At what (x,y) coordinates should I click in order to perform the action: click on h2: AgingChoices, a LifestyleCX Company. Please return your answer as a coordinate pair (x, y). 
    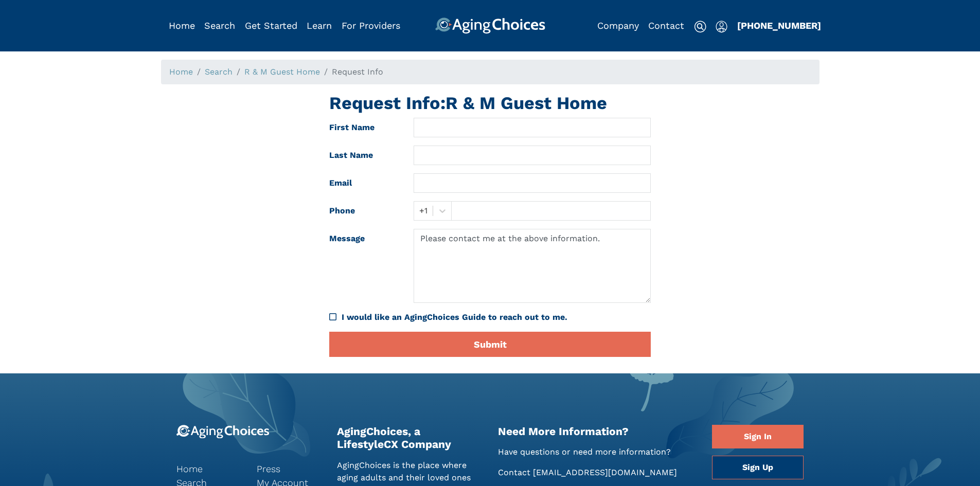
    Looking at the image, I should click on (409, 437).